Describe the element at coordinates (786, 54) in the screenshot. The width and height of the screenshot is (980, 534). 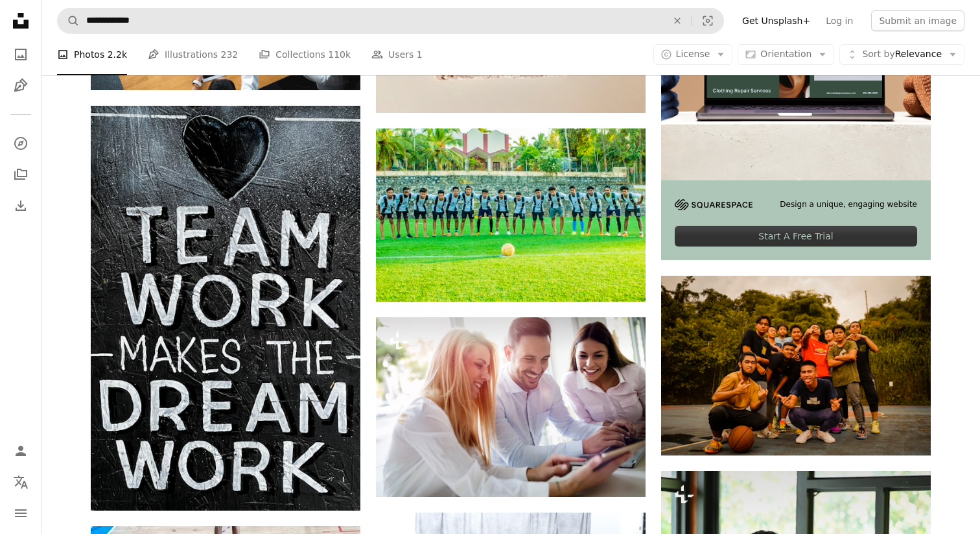
I see `button: Orientation` at that location.